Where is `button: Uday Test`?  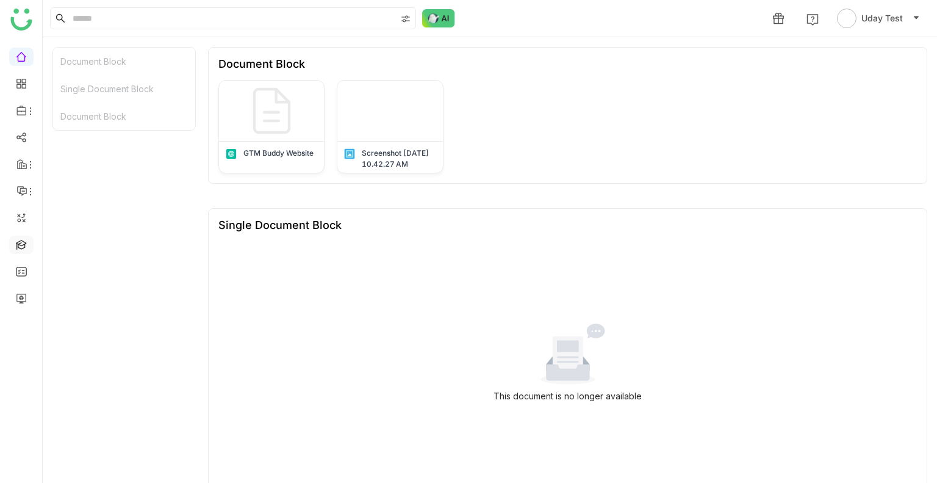
button: Uday Test is located at coordinates (878, 18).